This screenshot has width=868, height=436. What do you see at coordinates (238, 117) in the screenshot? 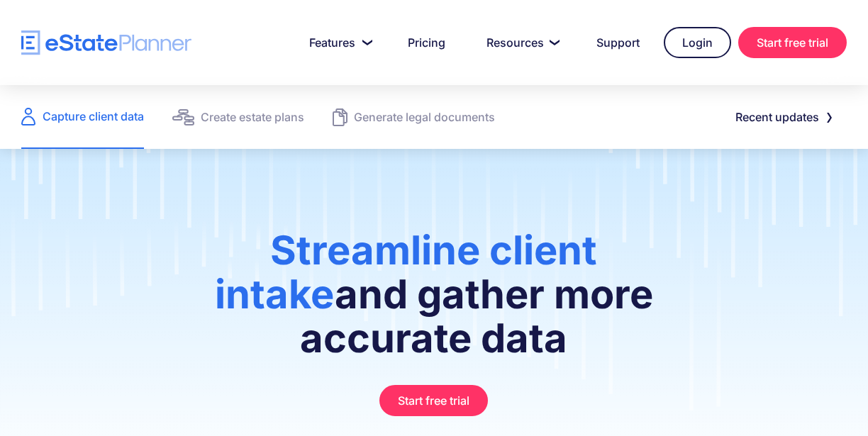
I see `a: Create estate plans` at bounding box center [238, 117].